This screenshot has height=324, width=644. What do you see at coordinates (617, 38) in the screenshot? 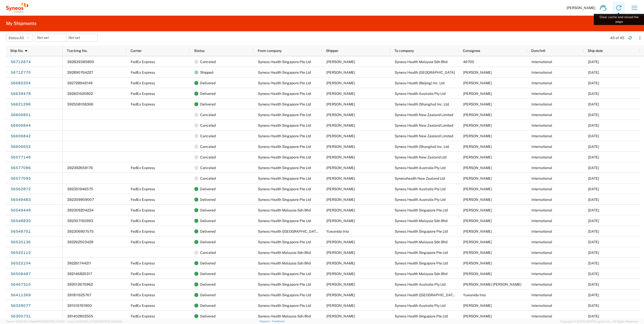
I see `div: 45 of 45` at bounding box center [617, 38].